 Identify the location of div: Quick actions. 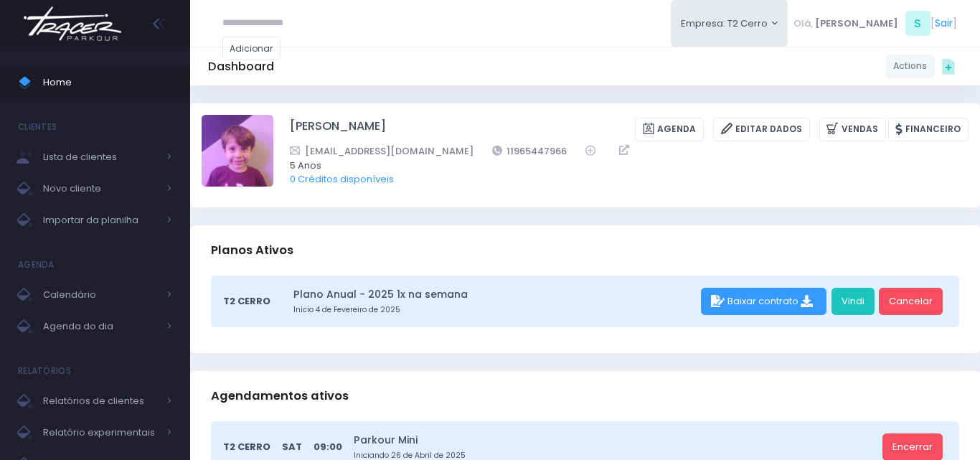
(949, 66).